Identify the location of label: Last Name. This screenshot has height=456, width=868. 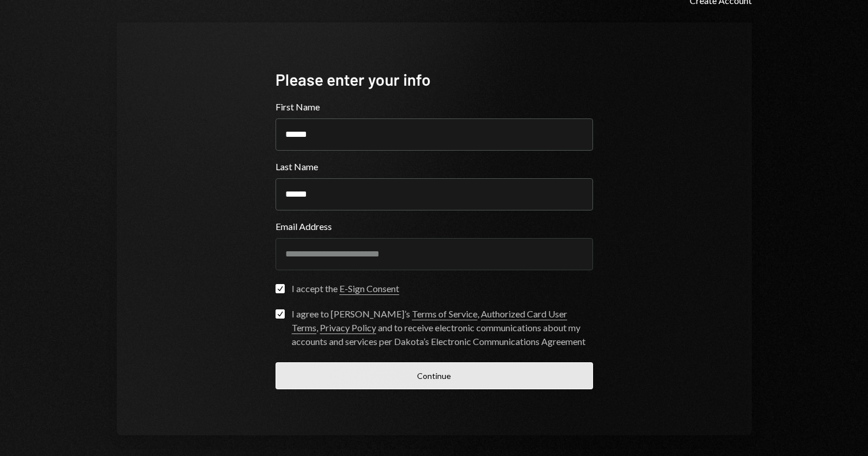
(435, 167).